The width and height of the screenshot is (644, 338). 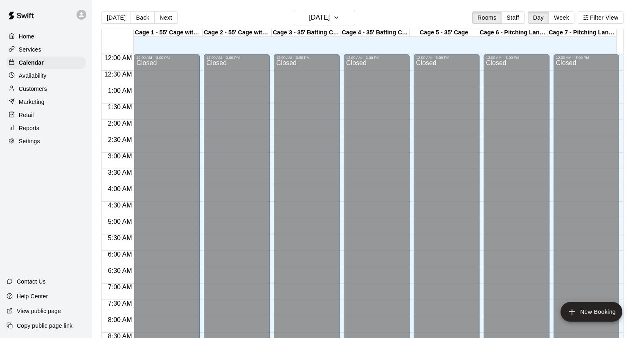 What do you see at coordinates (46, 63) in the screenshot?
I see `a: Calendar` at bounding box center [46, 63].